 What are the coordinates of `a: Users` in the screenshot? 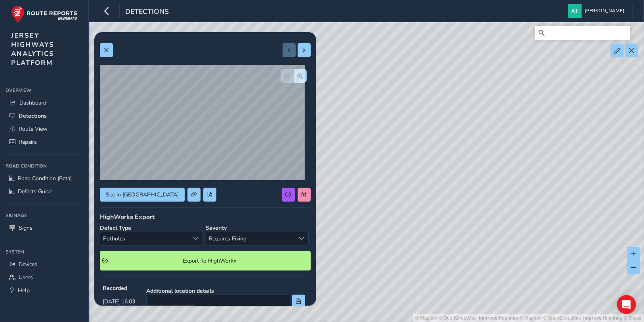 It's located at (44, 277).